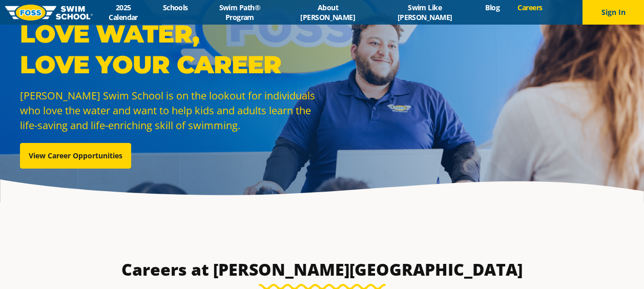  Describe the element at coordinates (239, 12) in the screenshot. I see `a: Swim Path® Program` at that location.